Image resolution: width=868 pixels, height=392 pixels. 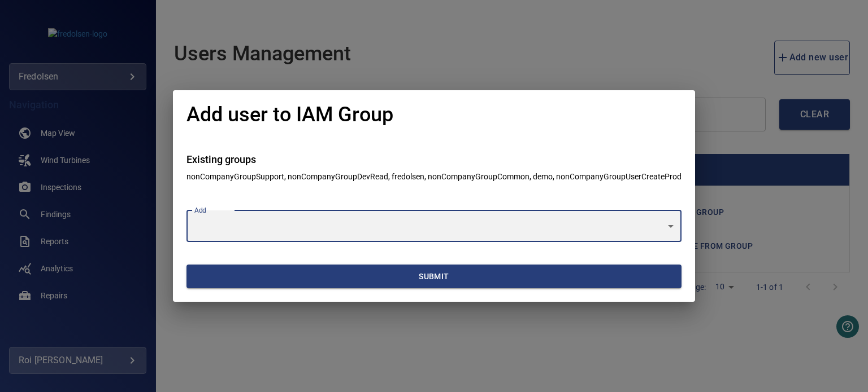 What do you see at coordinates (434, 277) in the screenshot?
I see `button: Submit` at bounding box center [434, 277].